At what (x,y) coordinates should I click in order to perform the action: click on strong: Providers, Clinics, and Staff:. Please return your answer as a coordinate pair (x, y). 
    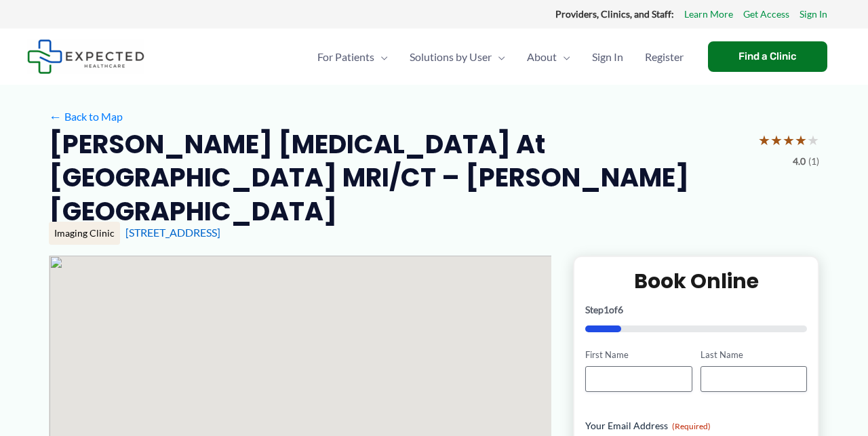
    Looking at the image, I should click on (614, 14).